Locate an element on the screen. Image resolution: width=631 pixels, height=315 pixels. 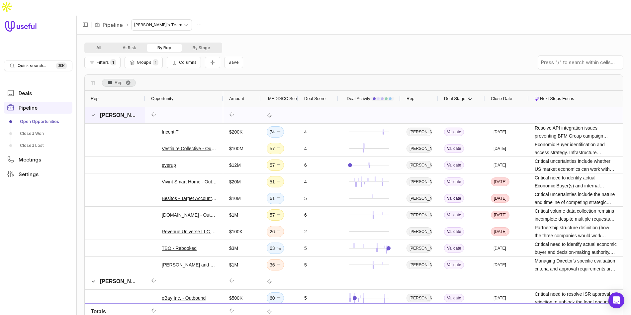
div: Open Intercom Messenger is located at coordinates (617, 300).